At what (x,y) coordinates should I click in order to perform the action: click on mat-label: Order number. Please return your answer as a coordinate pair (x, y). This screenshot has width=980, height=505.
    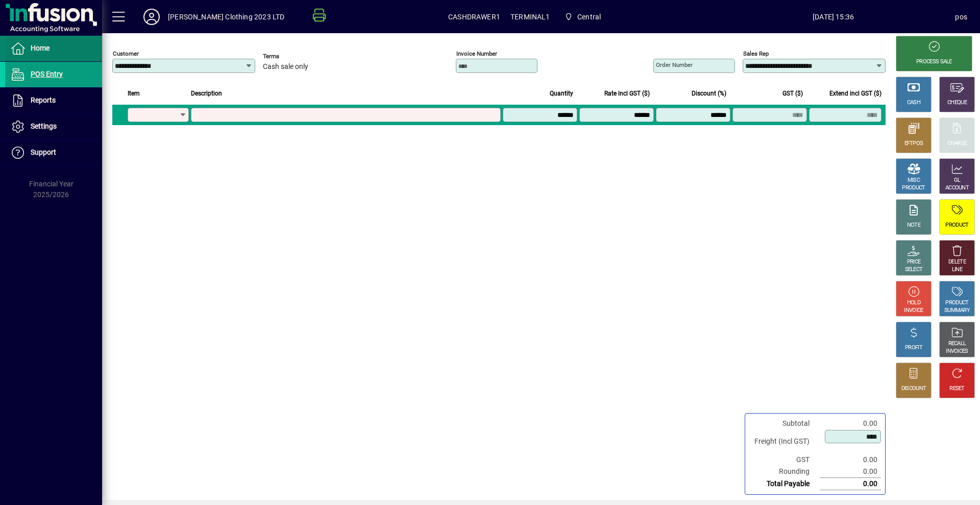
    Looking at the image, I should click on (674, 65).